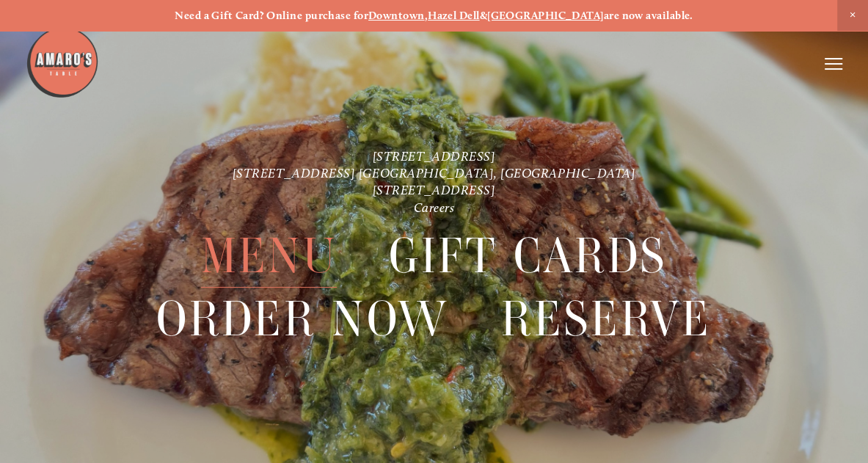 This screenshot has width=868, height=463. I want to click on a: Menu, so click(269, 255).